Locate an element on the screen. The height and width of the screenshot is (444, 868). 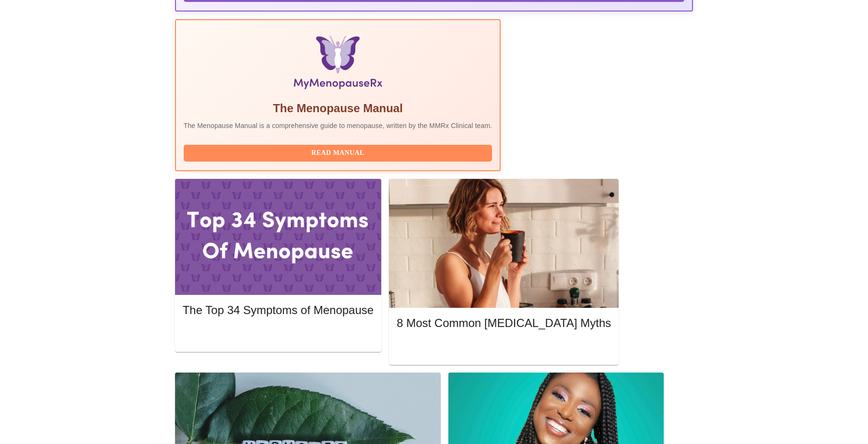
span: Read Manual is located at coordinates (338, 153).